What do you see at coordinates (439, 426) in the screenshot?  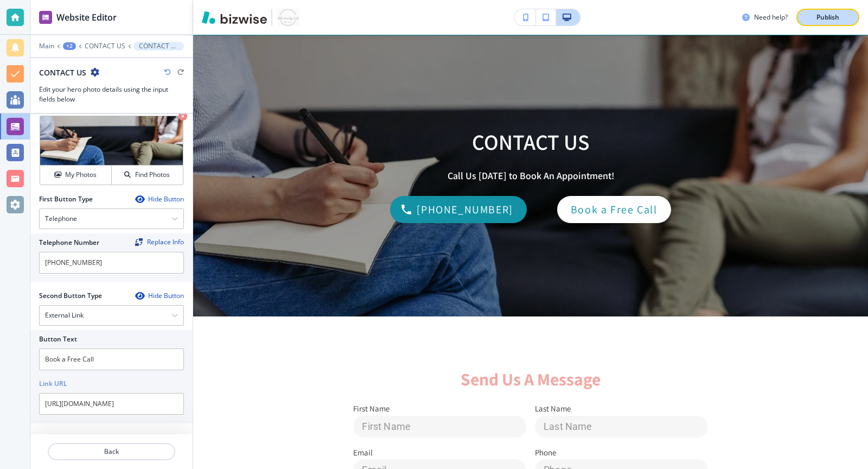 I see `input: First Name` at bounding box center [439, 426].